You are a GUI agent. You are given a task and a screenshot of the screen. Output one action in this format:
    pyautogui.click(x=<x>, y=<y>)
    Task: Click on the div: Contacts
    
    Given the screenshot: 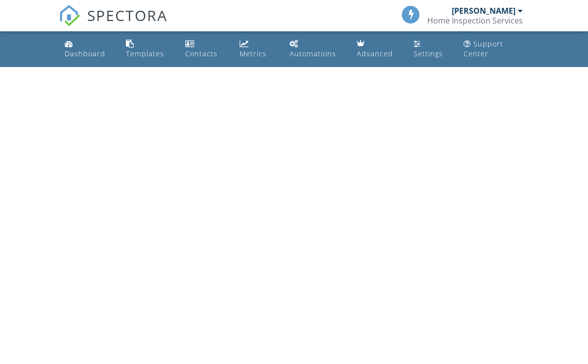 What is the action you would take?
    pyautogui.click(x=201, y=53)
    